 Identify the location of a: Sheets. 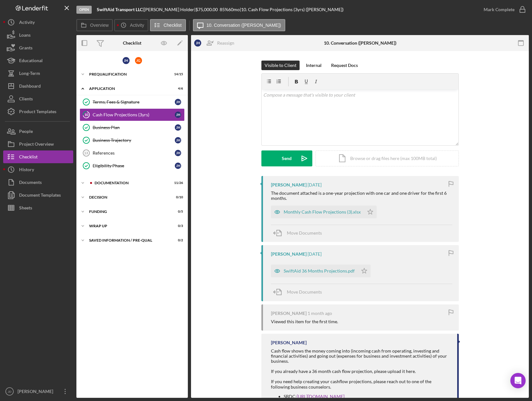
(38, 207).